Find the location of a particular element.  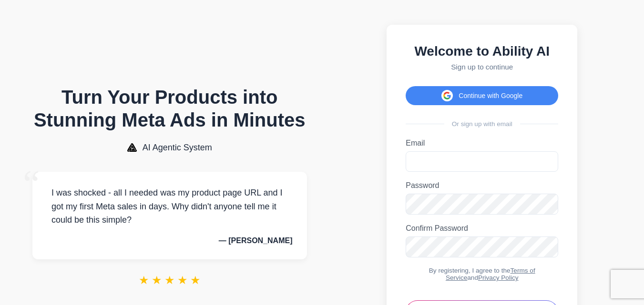

span: AI Agentic System is located at coordinates (177, 147).